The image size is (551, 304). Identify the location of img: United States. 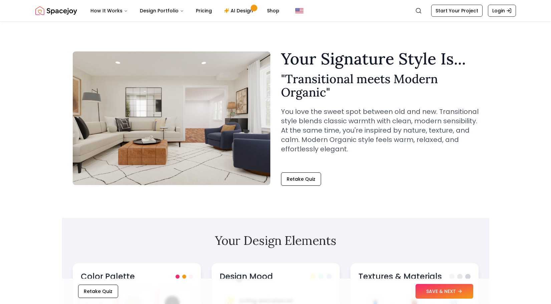
(299, 11).